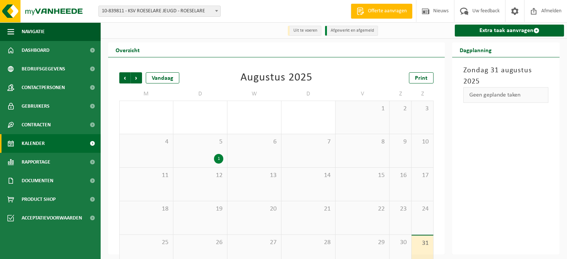  What do you see at coordinates (200, 176) in the screenshot?
I see `span: 12` at bounding box center [200, 176].